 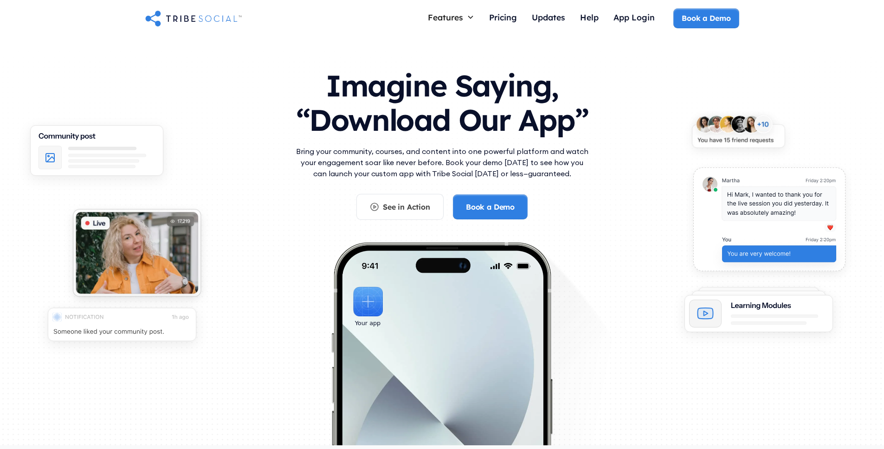 I want to click on h1: Imagine Saying, “Download Our App”, so click(x=442, y=100).